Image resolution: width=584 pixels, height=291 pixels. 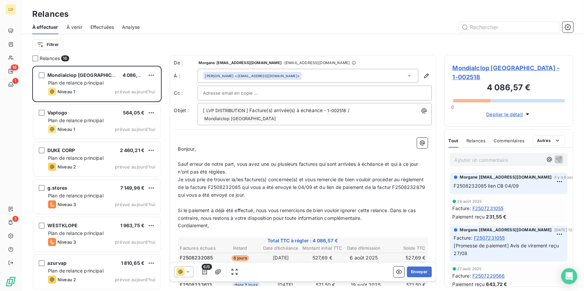 What do you see at coordinates (549, 141) in the screenshot?
I see `button: Autres` at bounding box center [549, 141].